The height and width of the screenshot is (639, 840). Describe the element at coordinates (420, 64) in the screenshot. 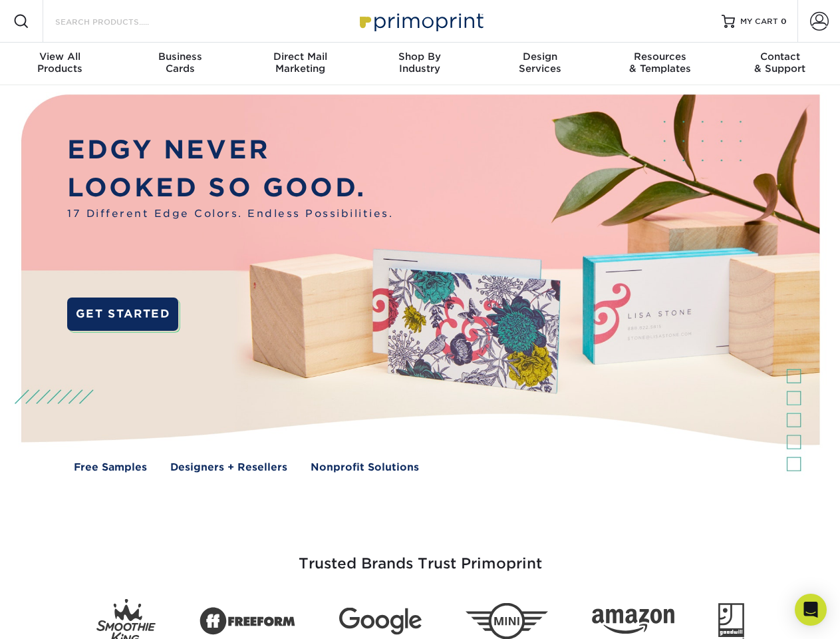

I see `a: Shop ByIndustry` at that location.